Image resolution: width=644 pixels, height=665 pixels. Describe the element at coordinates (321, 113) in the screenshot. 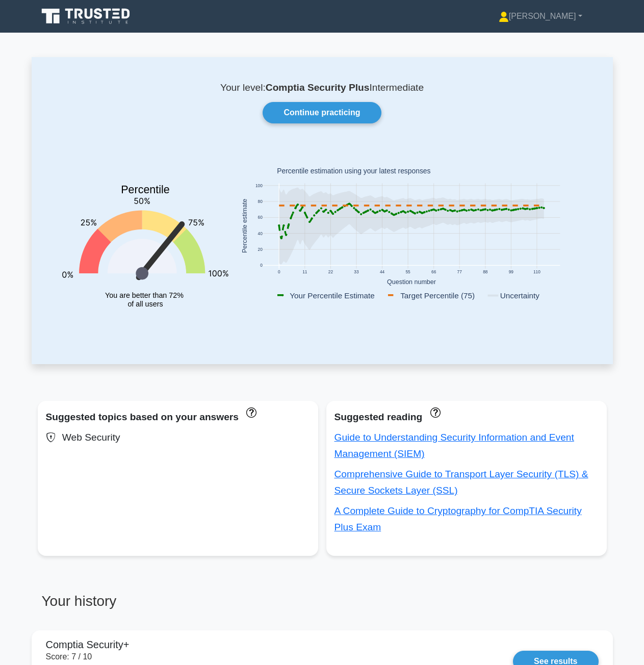

I see `a: Continue practicing` at that location.